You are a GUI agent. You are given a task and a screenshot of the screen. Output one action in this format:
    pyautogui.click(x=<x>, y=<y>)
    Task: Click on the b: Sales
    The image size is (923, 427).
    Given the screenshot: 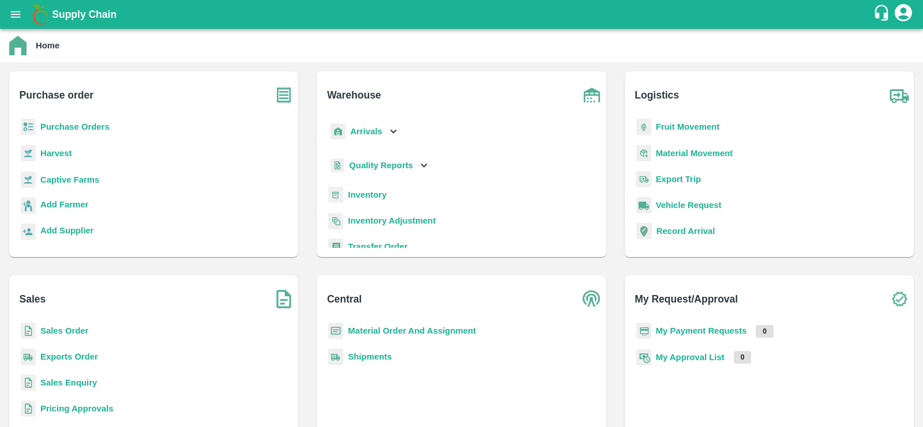 What is the action you would take?
    pyautogui.click(x=33, y=299)
    